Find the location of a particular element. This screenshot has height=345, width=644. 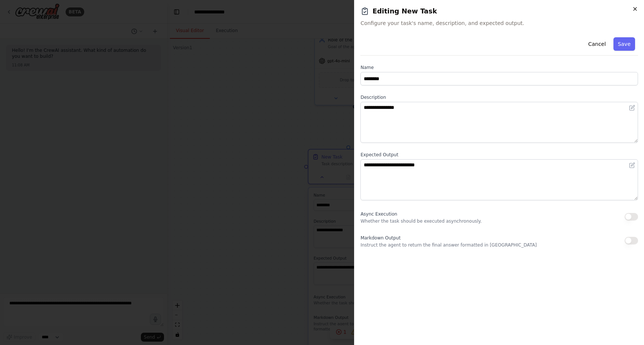

label: Name is located at coordinates (499, 68).